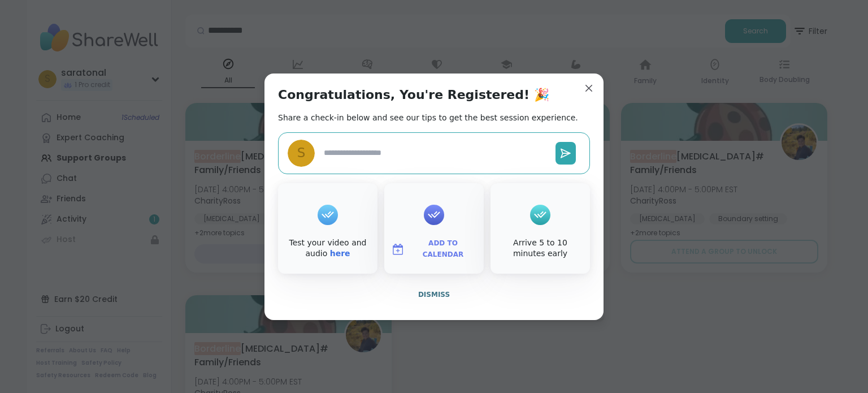  Describe the element at coordinates (398, 249) in the screenshot. I see `img: ShareWell Logomark` at that location.